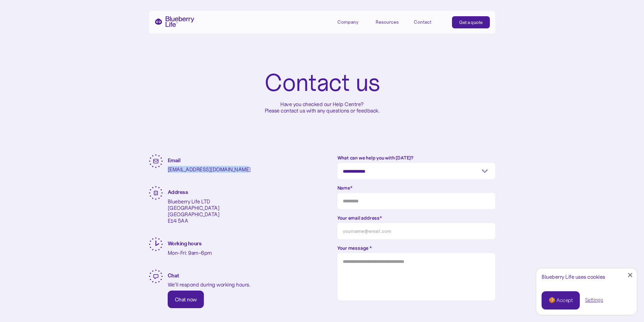  I want to click on a: Close Cookie Popup, so click(630, 275).